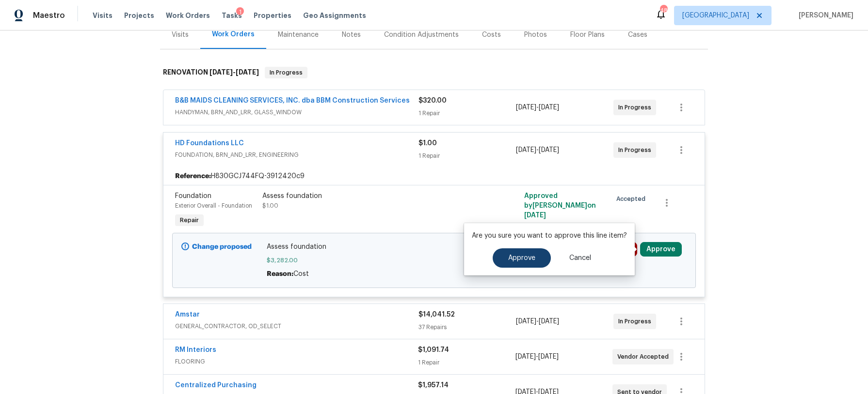 This screenshot has height=394, width=868. Describe the element at coordinates (522, 258) in the screenshot. I see `span: Approve` at that location.